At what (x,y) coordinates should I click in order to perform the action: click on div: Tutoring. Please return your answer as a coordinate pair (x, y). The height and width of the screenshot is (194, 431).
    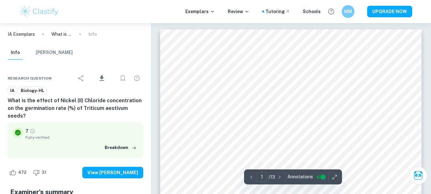
    Looking at the image, I should click on (277, 11).